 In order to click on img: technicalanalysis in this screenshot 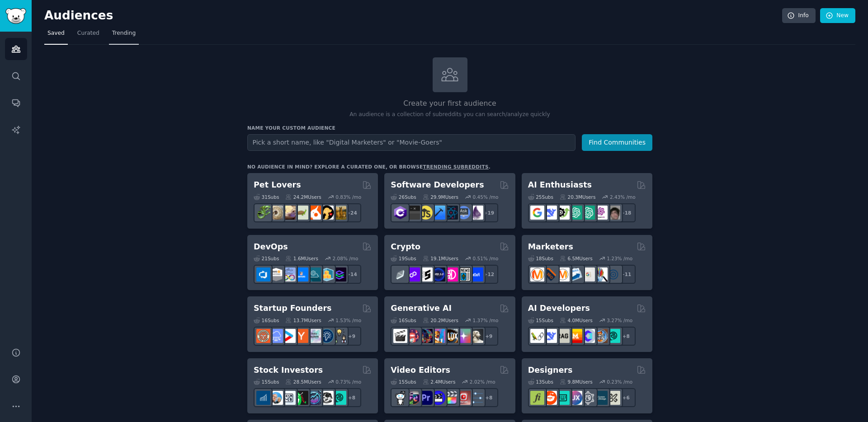, I will do `click(339, 398)`.